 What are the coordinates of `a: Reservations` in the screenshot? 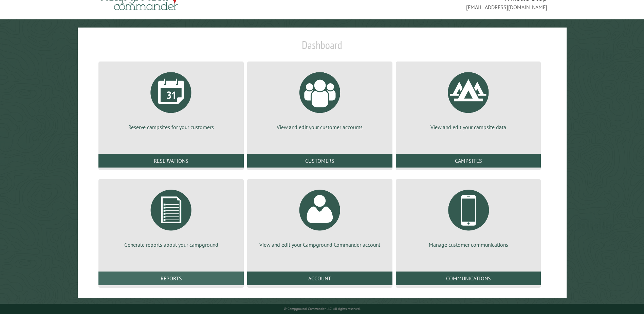 It's located at (171, 161).